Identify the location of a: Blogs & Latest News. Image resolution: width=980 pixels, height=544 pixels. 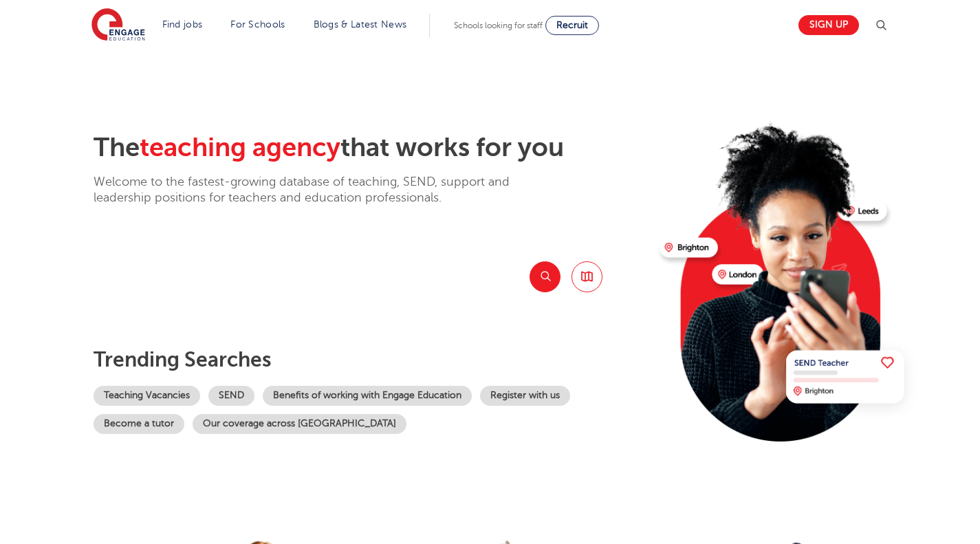
(361, 24).